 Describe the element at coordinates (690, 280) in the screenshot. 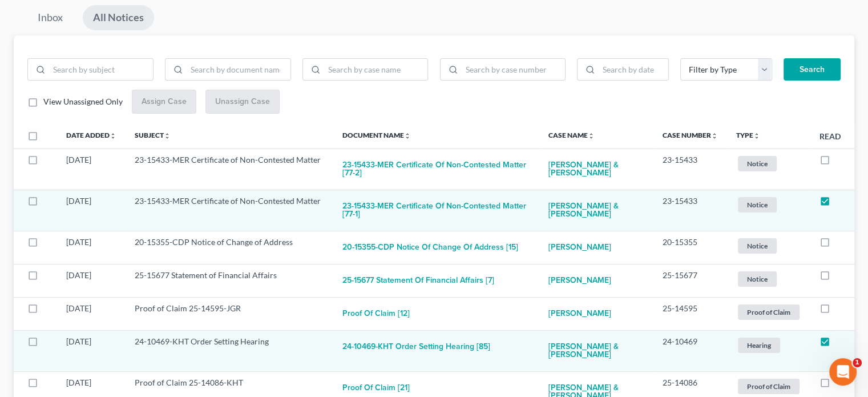

I see `td: 25-15677` at that location.